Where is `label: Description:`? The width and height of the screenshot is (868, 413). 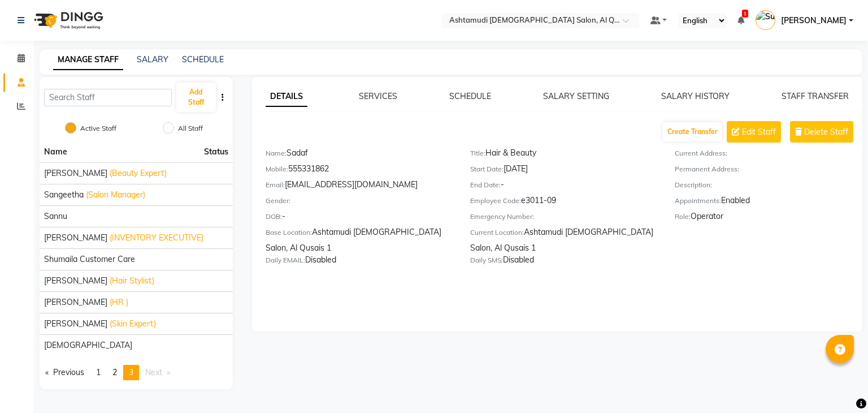 label: Description: is located at coordinates (693, 185).